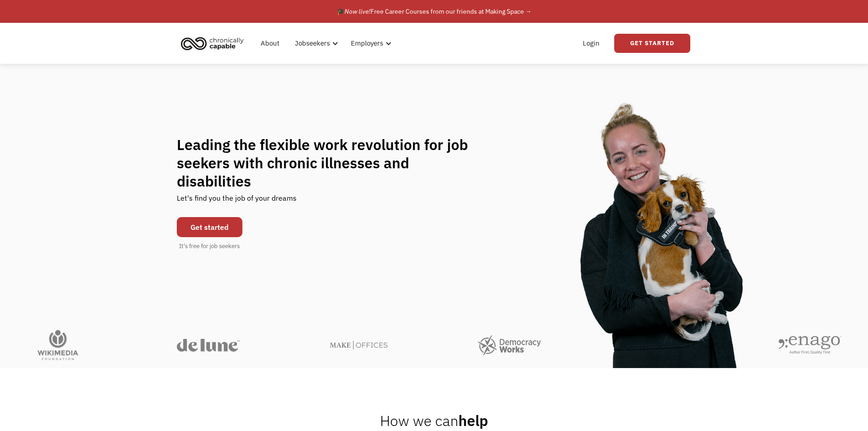  Describe the element at coordinates (210, 227) in the screenshot. I see `a: Get started` at that location.